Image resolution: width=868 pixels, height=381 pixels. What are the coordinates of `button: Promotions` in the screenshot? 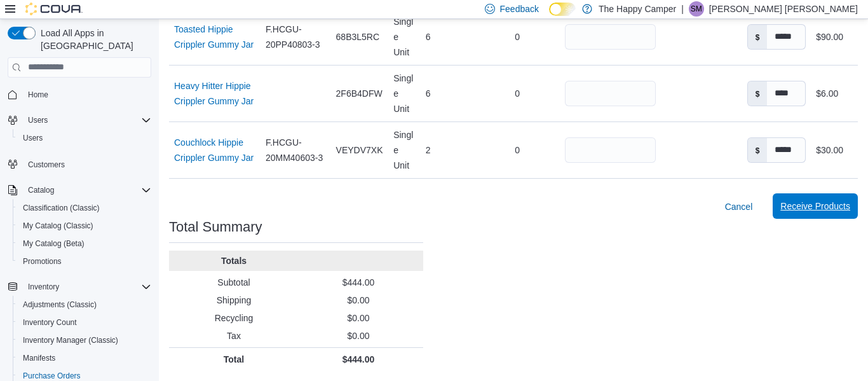 It's located at (85, 262).